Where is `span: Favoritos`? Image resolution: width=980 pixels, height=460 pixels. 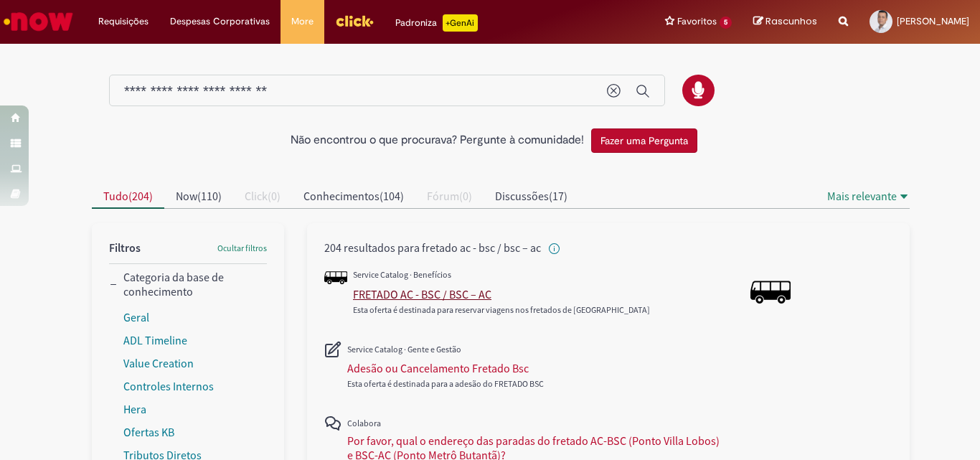
span: Favoritos is located at coordinates (697, 22).